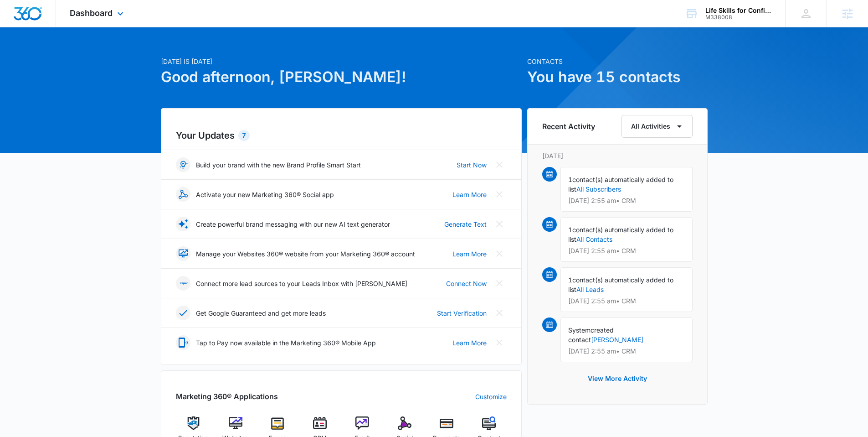 Image resolution: width=868 pixels, height=437 pixels. Describe the element at coordinates (591, 334) in the screenshot. I see `span: created contact` at that location.